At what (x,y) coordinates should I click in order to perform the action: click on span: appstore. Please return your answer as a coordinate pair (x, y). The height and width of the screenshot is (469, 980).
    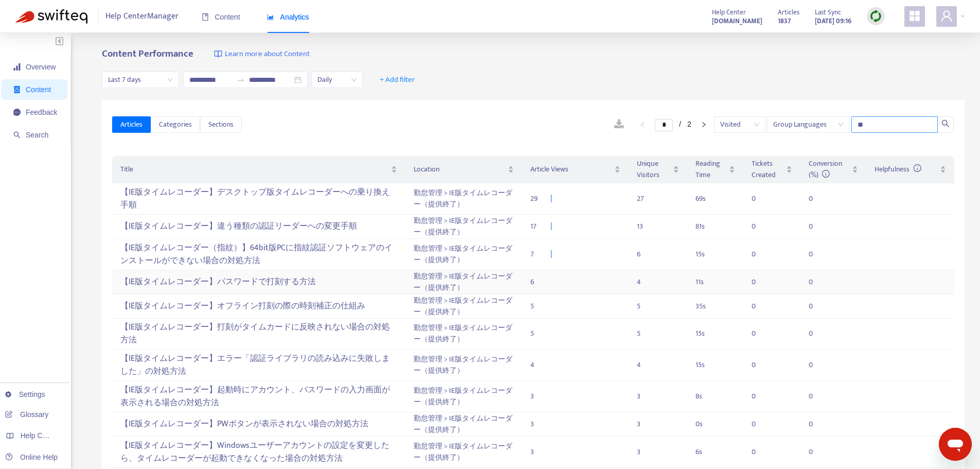
    Looking at the image, I should click on (915, 16).